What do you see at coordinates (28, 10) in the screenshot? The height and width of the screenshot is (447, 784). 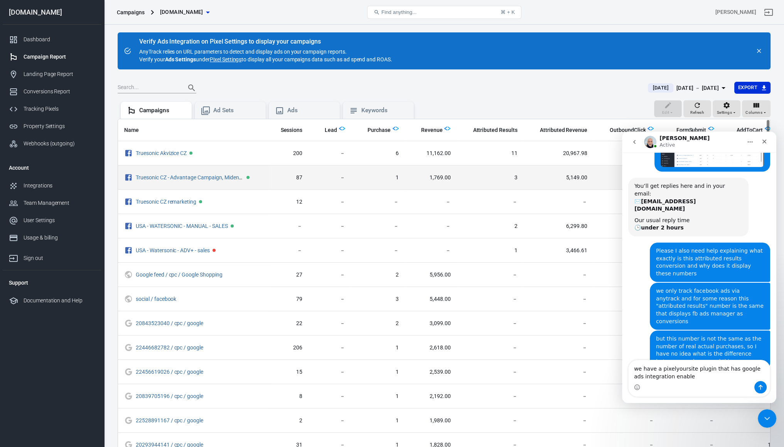 I see `img: Profile image for Laurent` at bounding box center [28, 10].